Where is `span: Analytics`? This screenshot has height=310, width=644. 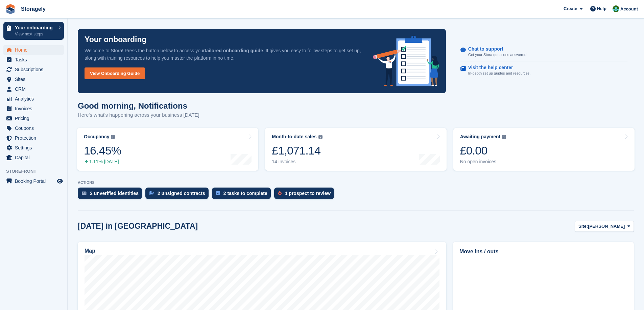
span: Analytics is located at coordinates (35, 99).